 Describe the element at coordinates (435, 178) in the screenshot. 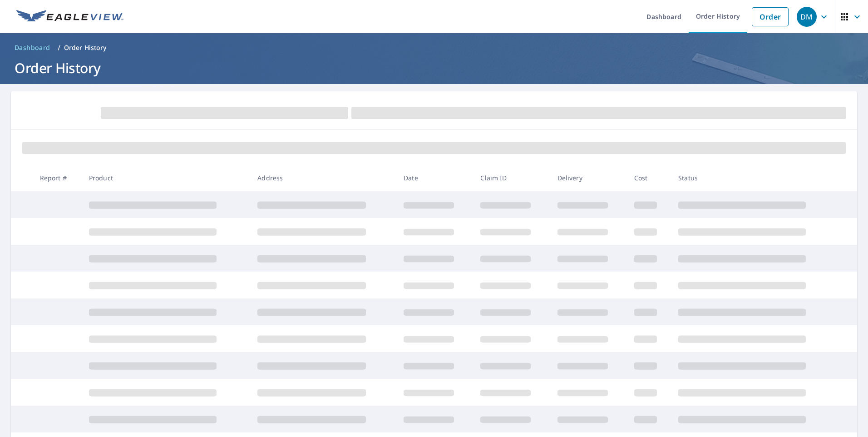

I see `th: Date` at that location.